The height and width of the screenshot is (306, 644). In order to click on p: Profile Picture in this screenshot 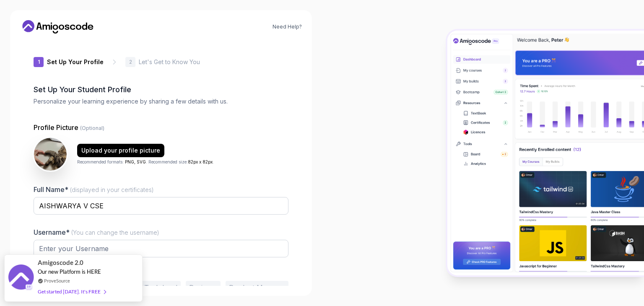, I will do `click(161, 127)`.